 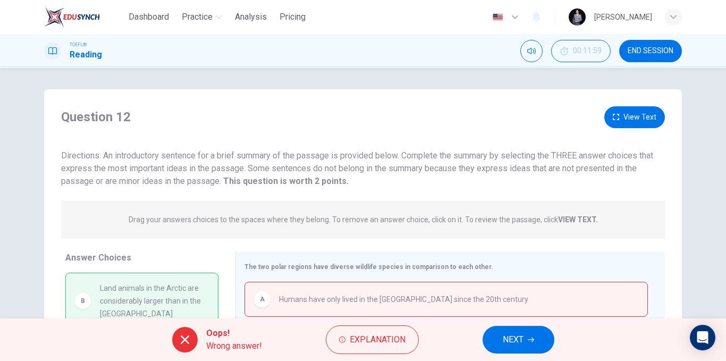 What do you see at coordinates (292, 17) in the screenshot?
I see `span: Pricing` at bounding box center [292, 17].